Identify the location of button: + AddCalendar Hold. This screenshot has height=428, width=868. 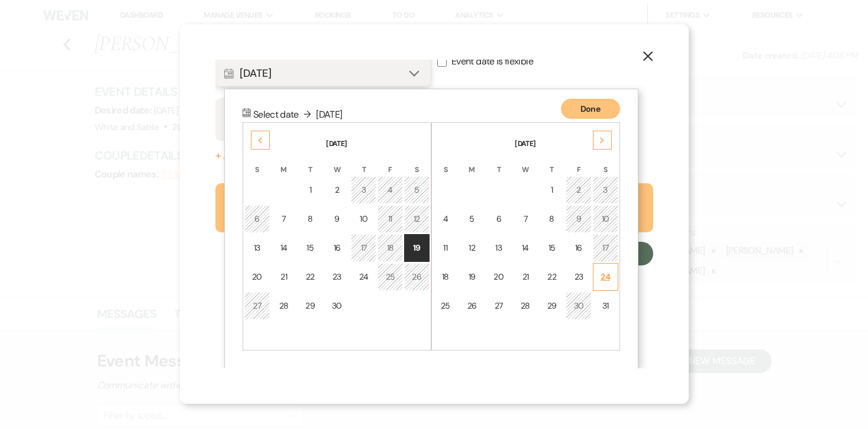
(320, 156).